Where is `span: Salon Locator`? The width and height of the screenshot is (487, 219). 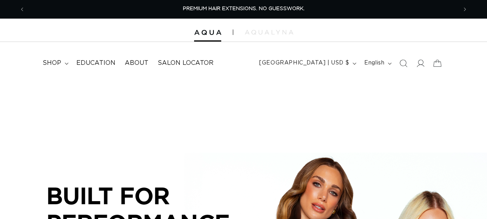 span: Salon Locator is located at coordinates (186, 63).